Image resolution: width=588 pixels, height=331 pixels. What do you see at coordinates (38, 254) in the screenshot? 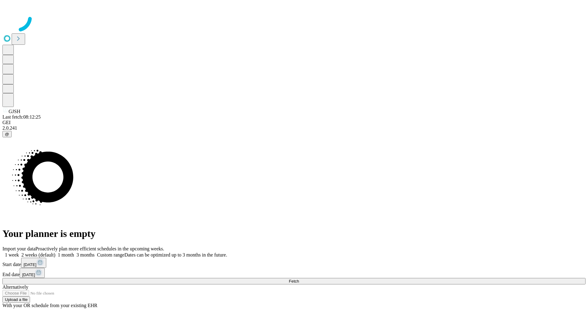
I see `span: 2 weeks (default)` at bounding box center [38, 254].